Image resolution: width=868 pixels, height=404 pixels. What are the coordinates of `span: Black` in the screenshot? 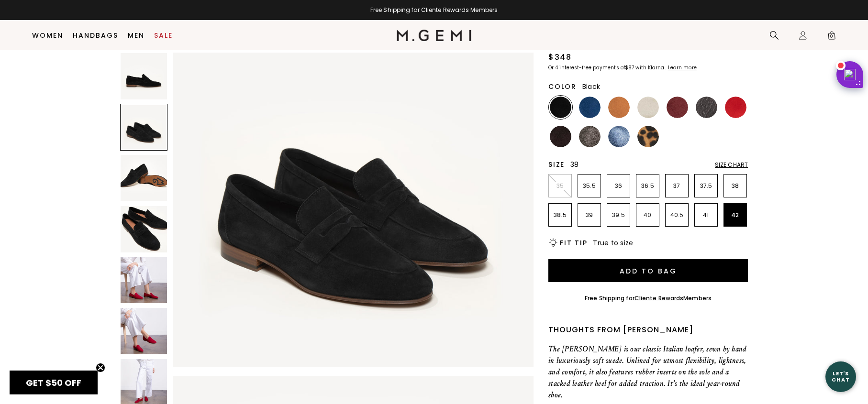 It's located at (591, 87).